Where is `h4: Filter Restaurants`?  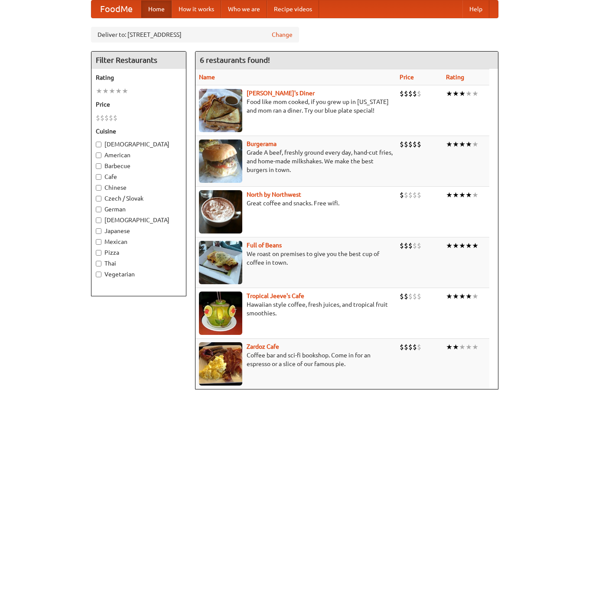 h4: Filter Restaurants is located at coordinates (139, 60).